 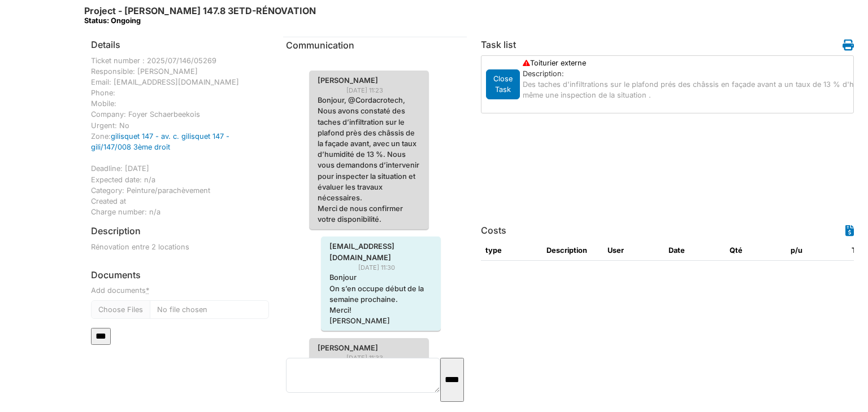 I want to click on span: translation missing: en.communication.communication, so click(x=320, y=45).